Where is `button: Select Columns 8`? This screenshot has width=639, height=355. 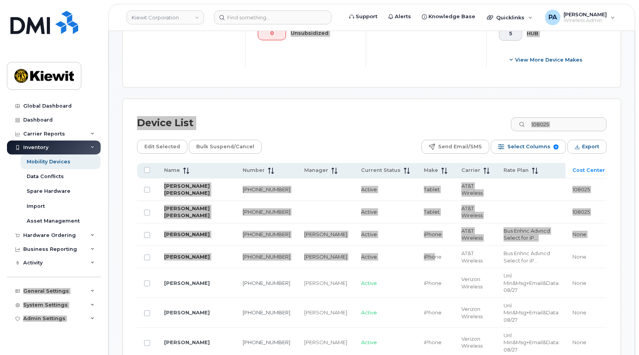 button: Select Columns 8 is located at coordinates (528, 147).